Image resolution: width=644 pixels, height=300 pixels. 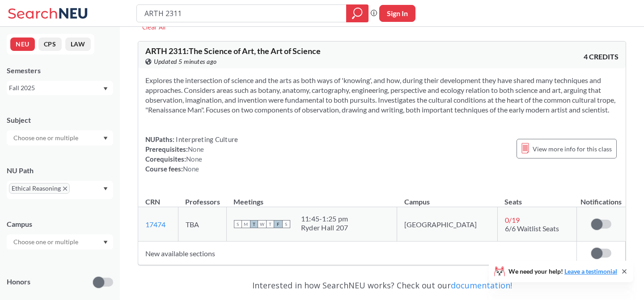 I want to click on span: 0 / 19, so click(x=512, y=220).